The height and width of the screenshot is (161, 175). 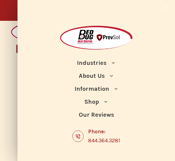 What do you see at coordinates (166, 8) in the screenshot?
I see `button: Close drawer` at bounding box center [166, 8].